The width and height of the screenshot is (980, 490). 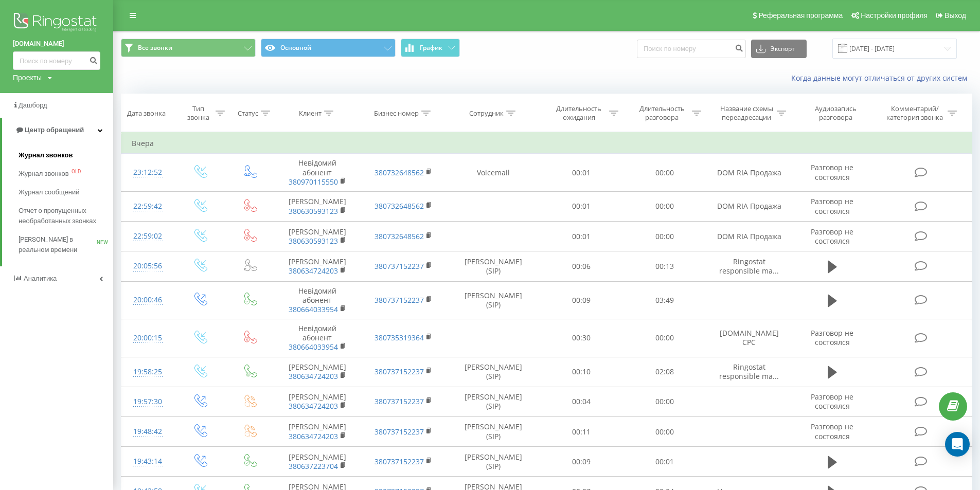 I want to click on div: 22:59:42, so click(x=147, y=206).